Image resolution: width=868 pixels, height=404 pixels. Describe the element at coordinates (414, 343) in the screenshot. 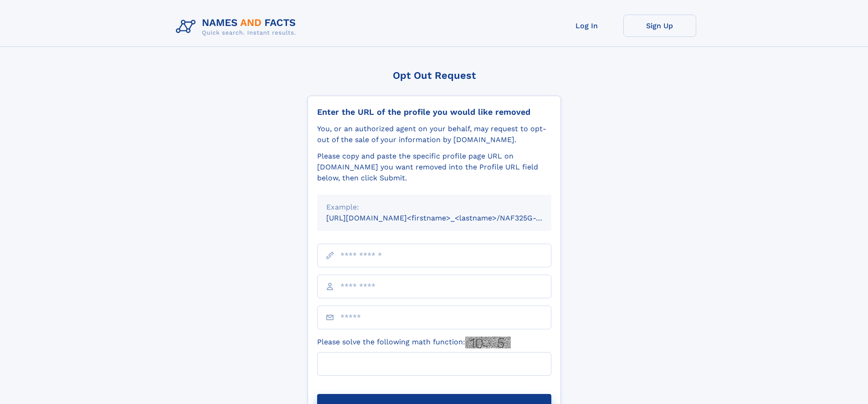

I see `label: Please solve the following math function:` at that location.